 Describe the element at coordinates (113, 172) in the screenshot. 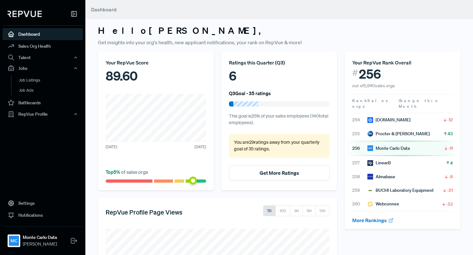

I see `span: Top 5 %` at that location.